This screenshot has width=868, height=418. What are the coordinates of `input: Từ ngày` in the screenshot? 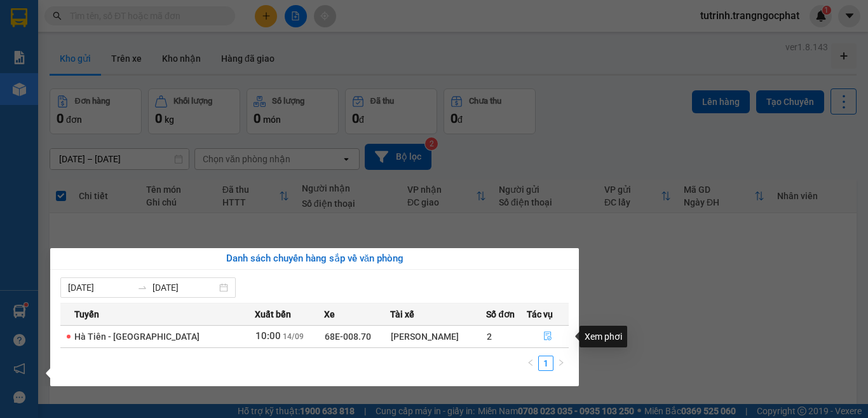 It's located at (100, 287).